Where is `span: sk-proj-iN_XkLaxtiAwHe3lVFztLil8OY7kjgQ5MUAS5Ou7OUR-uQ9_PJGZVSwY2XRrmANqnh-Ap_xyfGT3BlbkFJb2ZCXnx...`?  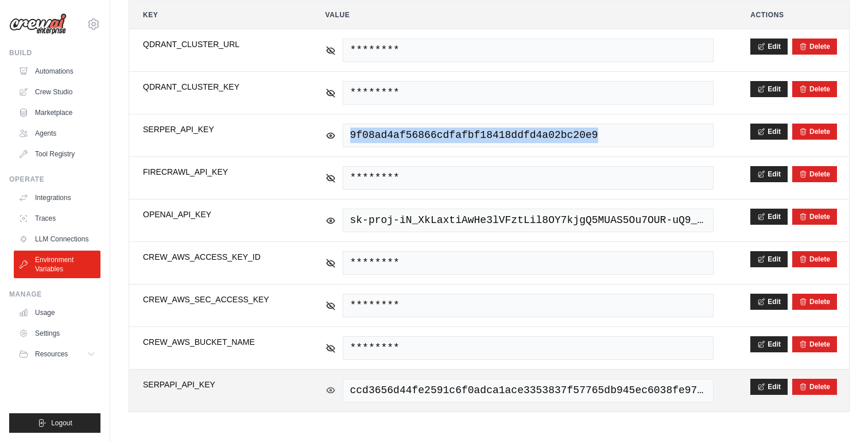 span: sk-proj-iN_XkLaxtiAwHe3lVFztLil8OY7kjgQ5MUAS5Ou7OUR-uQ9_PJGZVSwY2XRrmANqnh-Ap_xyfGT3BlbkFJb2ZCXnx... is located at coordinates (528, 220).